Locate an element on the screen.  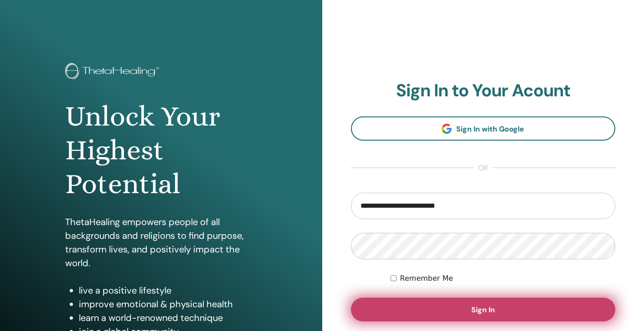
span: Sign In with Google is located at coordinates (490, 129).